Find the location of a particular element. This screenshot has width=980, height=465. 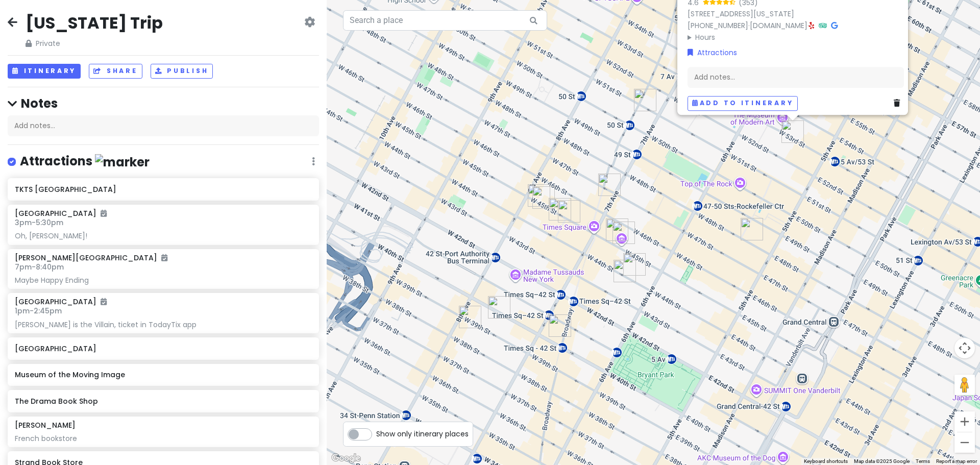

summary: Hours is located at coordinates (796, 37).